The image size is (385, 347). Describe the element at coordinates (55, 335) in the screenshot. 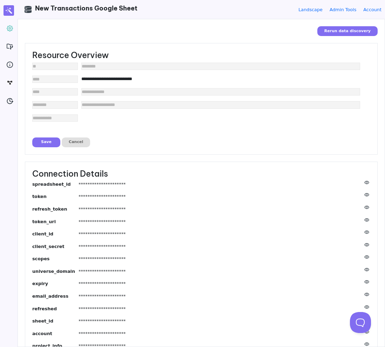

I see `dt: account` at that location.